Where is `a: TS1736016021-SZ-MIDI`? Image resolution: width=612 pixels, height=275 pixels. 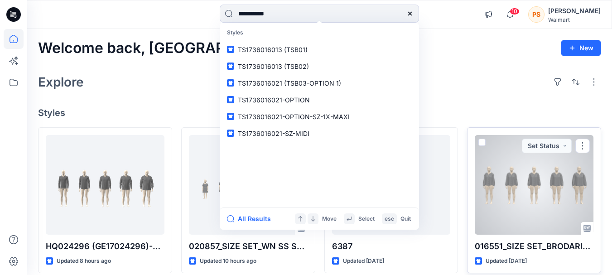
a: TS1736016021-SZ-MIDI is located at coordinates (319, 133).